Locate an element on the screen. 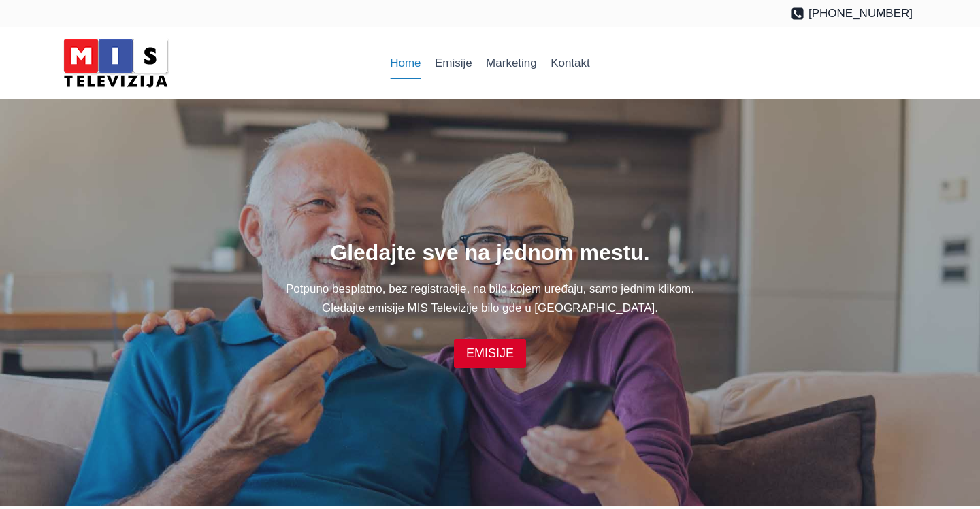  img: MIS Television is located at coordinates (116, 63).